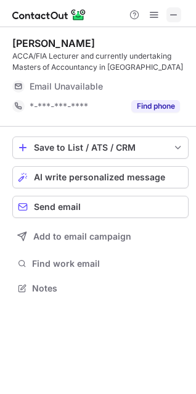  What do you see at coordinates (101, 237) in the screenshot?
I see `button: Add to email campaign` at bounding box center [101, 237].